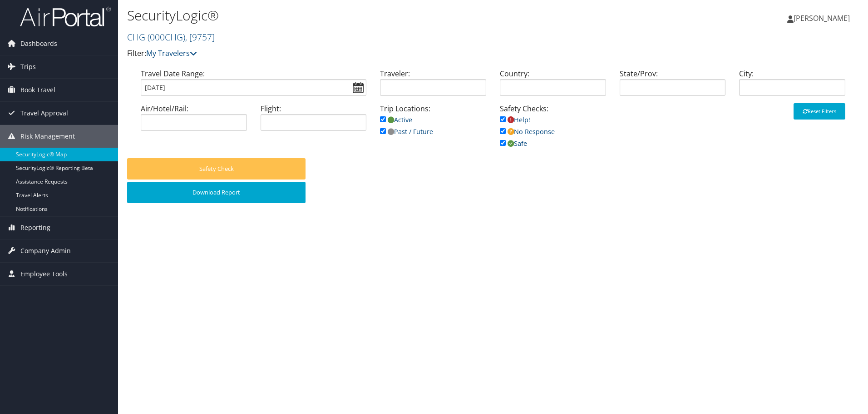 This screenshot has height=414, width=868. I want to click on div: Travel Date Range:, so click(253, 86).